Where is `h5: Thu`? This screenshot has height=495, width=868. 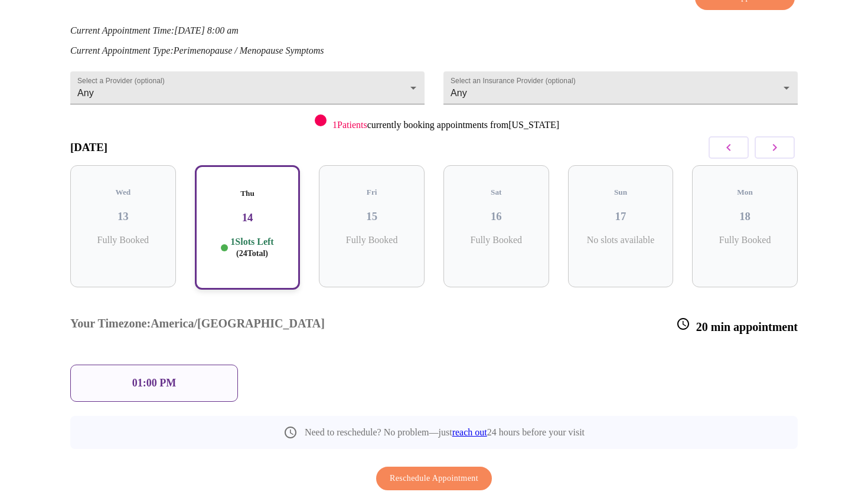 h5: Thu is located at coordinates (248, 194).